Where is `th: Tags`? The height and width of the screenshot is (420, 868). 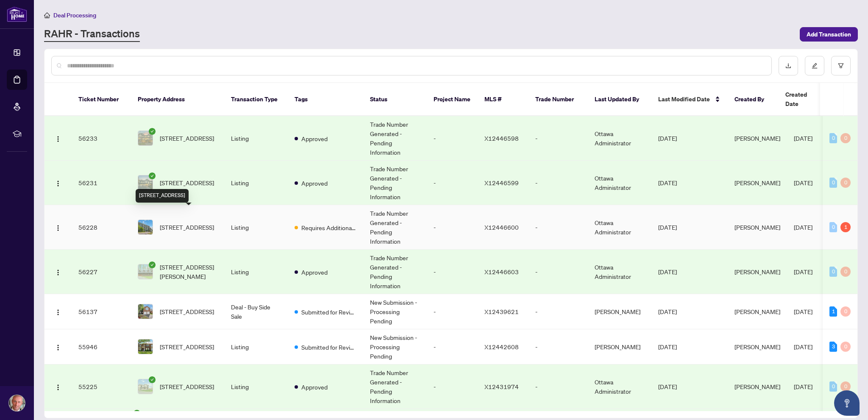
th: Tags is located at coordinates (325, 99).